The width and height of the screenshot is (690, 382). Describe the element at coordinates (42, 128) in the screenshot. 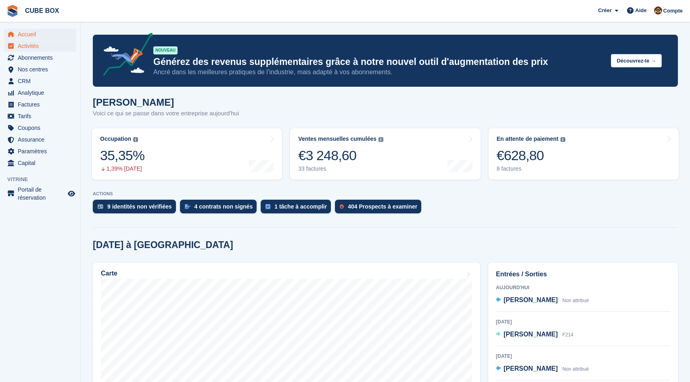

I see `span: Coupons` at that location.